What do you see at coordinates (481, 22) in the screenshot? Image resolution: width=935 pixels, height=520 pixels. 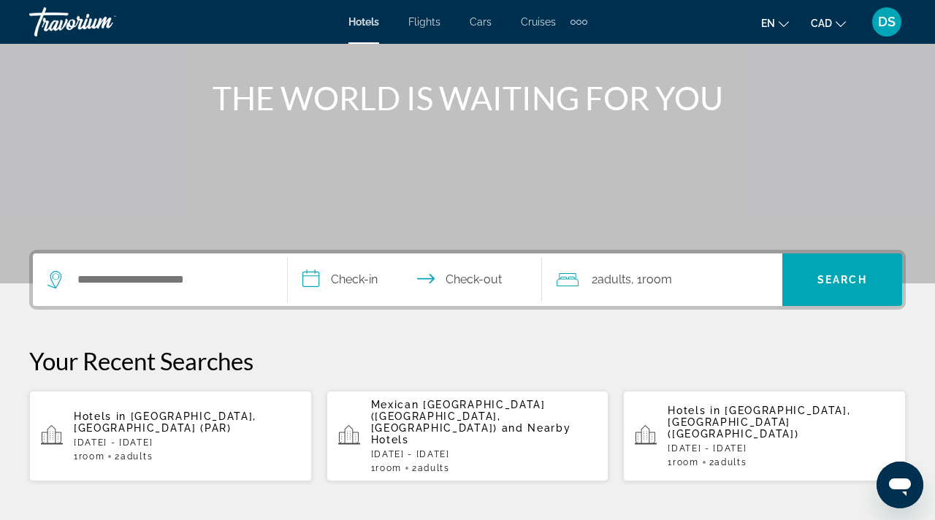 I see `a: Cars` at bounding box center [481, 22].